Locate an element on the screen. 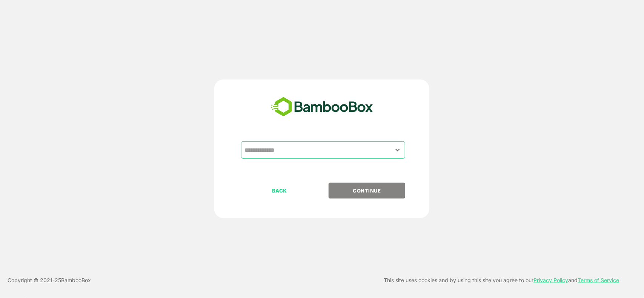  p: Copyright © 2021- 25 BambooBox is located at coordinates (49, 280).